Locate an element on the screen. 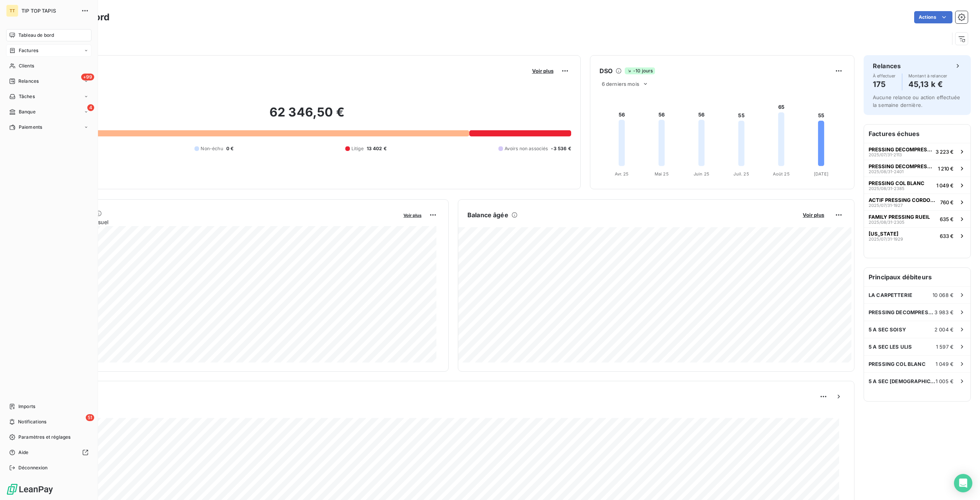 This screenshot has width=980, height=500. button: ACTIF PRESSING CORDONNERIE2025/07/31-1927760 € is located at coordinates (917, 202).